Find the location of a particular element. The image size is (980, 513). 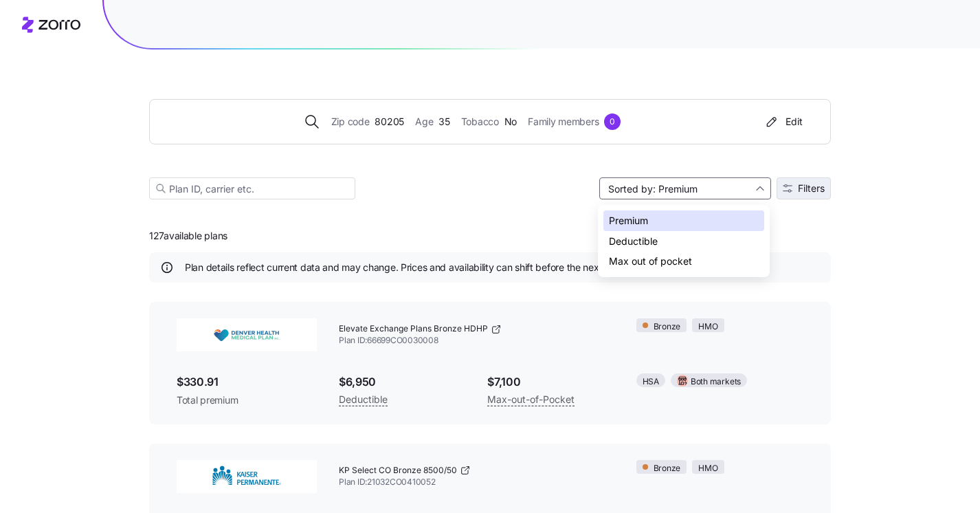

img: Kaiser Permanente is located at coordinates (246, 476).